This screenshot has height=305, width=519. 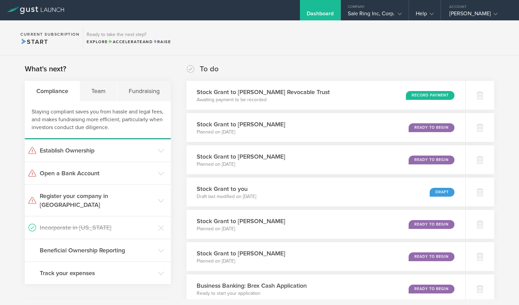 What do you see at coordinates (97, 273) in the screenshot?
I see `h3: Track your expenses` at bounding box center [97, 273].